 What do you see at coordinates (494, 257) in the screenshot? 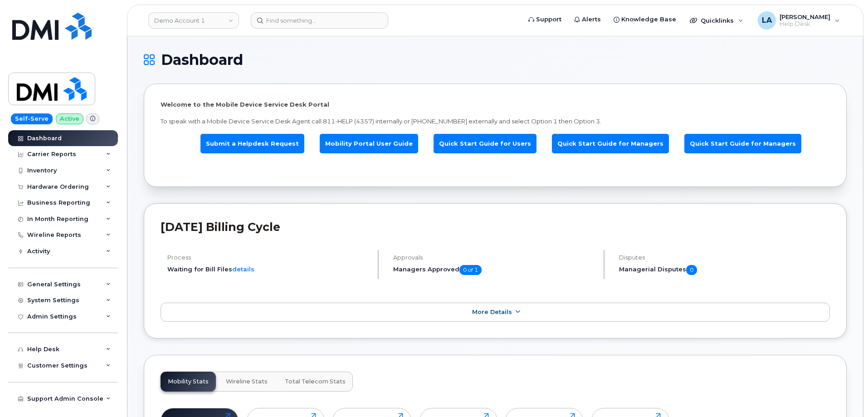
I see `h4: Approvals` at bounding box center [494, 257].